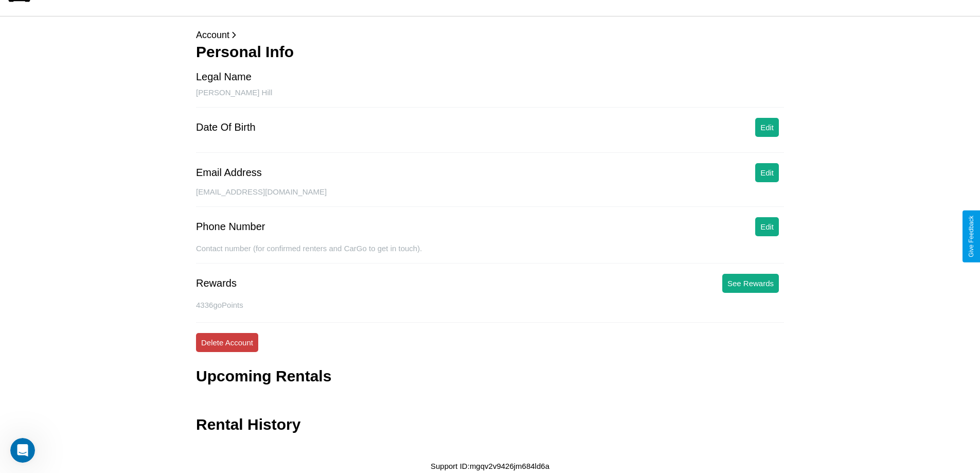  What do you see at coordinates (216, 283) in the screenshot?
I see `div: Rewards` at bounding box center [216, 283].